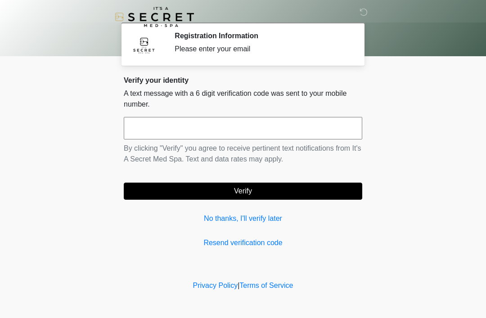 The height and width of the screenshot is (318, 486). What do you see at coordinates (243, 99) in the screenshot?
I see `p: A text message with a 6 digit verification code was sent to your mobile number.` at bounding box center [243, 99].